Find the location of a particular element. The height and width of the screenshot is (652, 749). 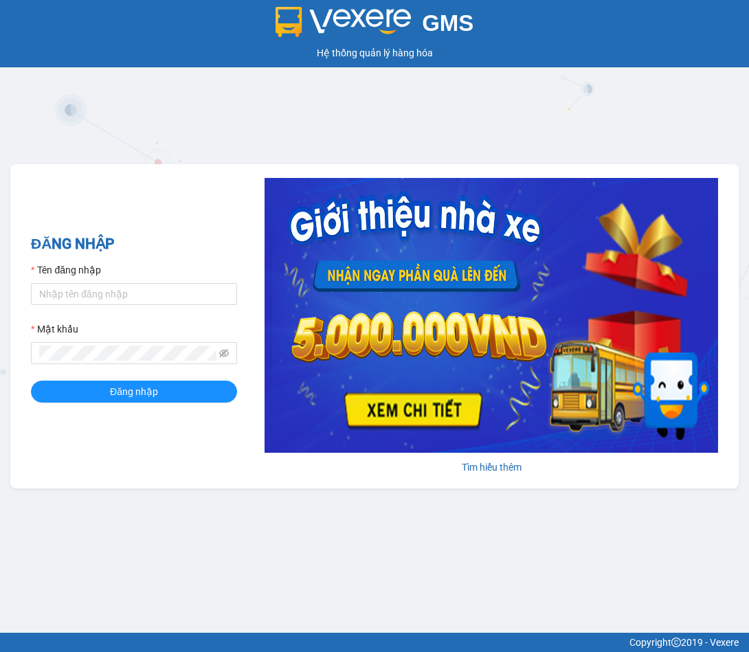

input: Mật khẩu is located at coordinates (128, 353).